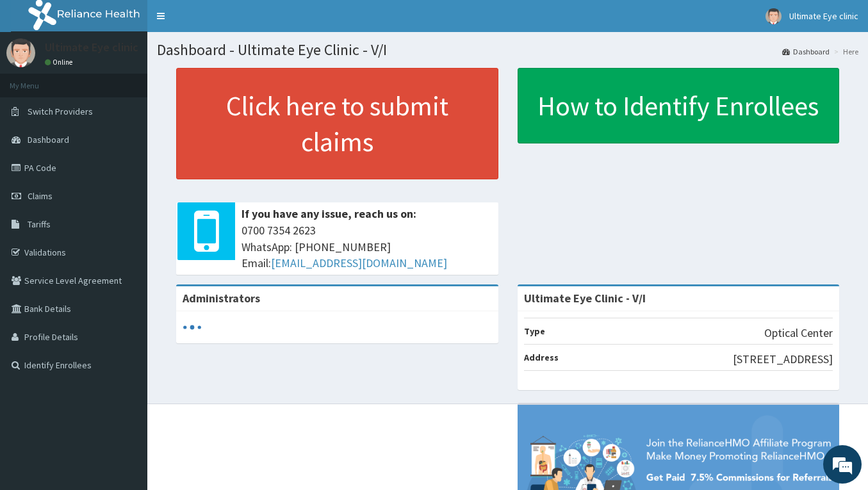  I want to click on b: Administrators, so click(221, 298).